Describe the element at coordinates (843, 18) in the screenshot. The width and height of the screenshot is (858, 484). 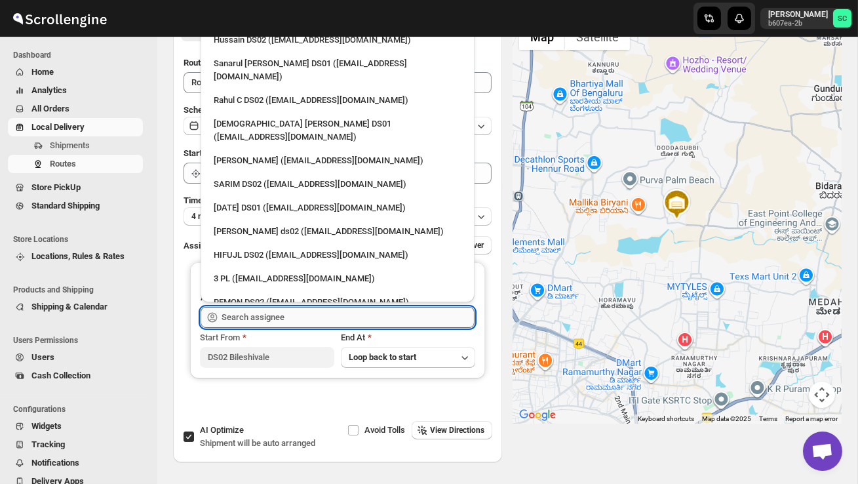
I see `span: Sanjay chetri` at that location.